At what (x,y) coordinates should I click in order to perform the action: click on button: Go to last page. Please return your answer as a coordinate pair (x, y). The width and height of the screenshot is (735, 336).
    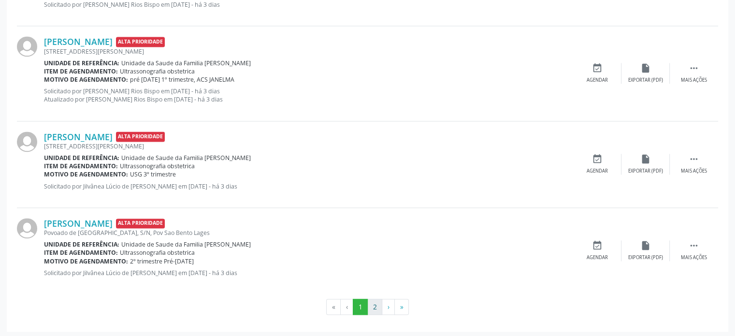
    Looking at the image, I should click on (402, 307).